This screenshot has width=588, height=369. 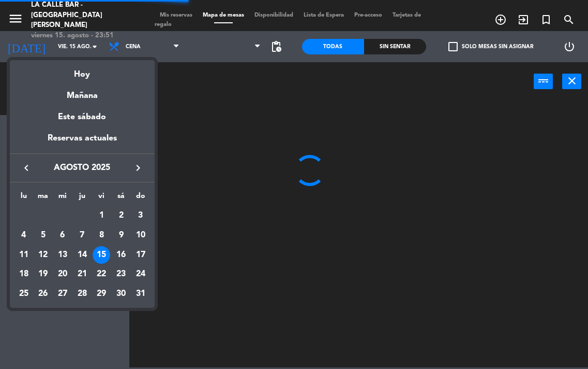 What do you see at coordinates (26, 168) in the screenshot?
I see `button: keyboard_arrow_left` at bounding box center [26, 168].